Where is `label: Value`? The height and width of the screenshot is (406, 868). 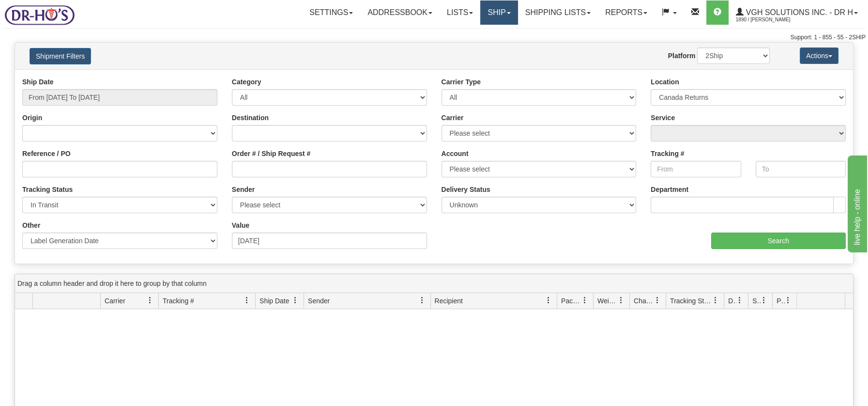
label: Value is located at coordinates (241, 225).